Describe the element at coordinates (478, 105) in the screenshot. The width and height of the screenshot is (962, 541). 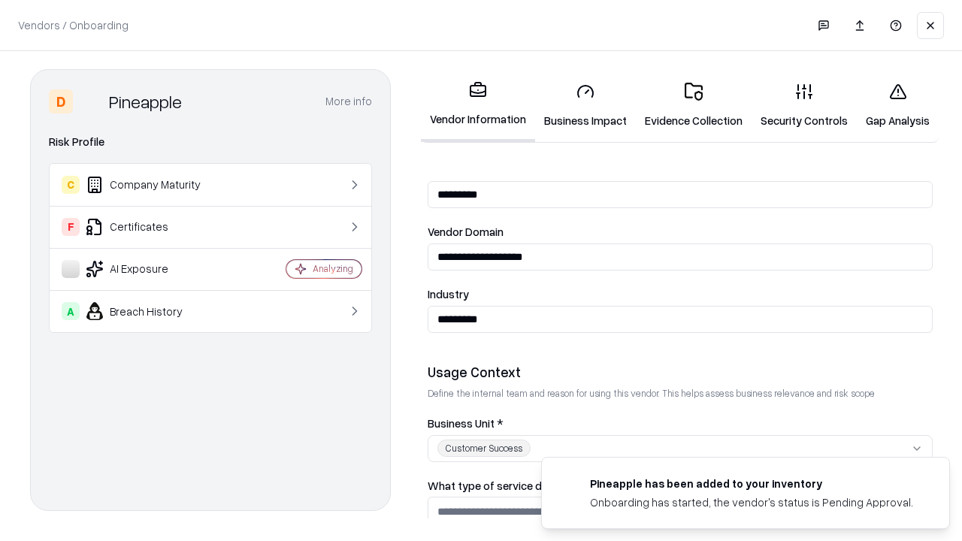
I see `a: Vendor Information` at that location.